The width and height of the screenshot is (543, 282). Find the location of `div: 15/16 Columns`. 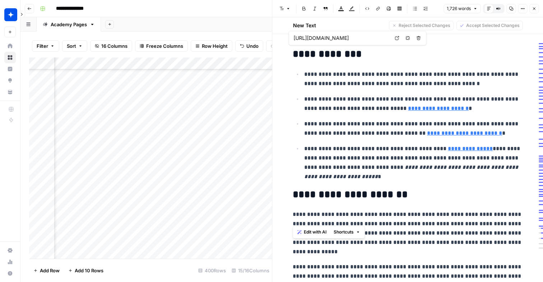

div: 15/16 Columns is located at coordinates (250, 270).